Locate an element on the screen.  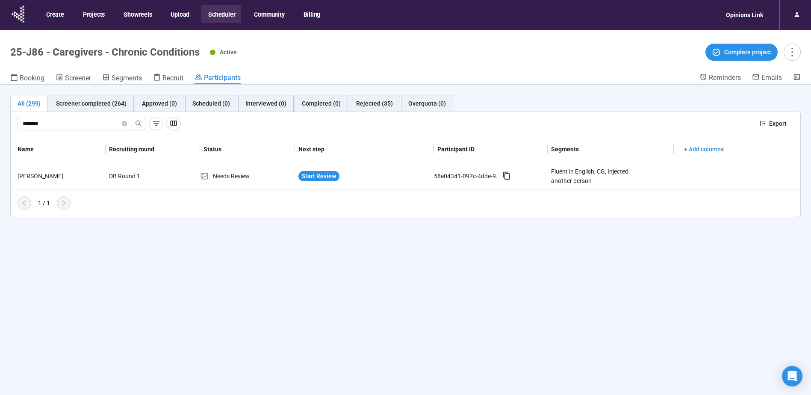
div: DB Round 1 is located at coordinates (138, 176).